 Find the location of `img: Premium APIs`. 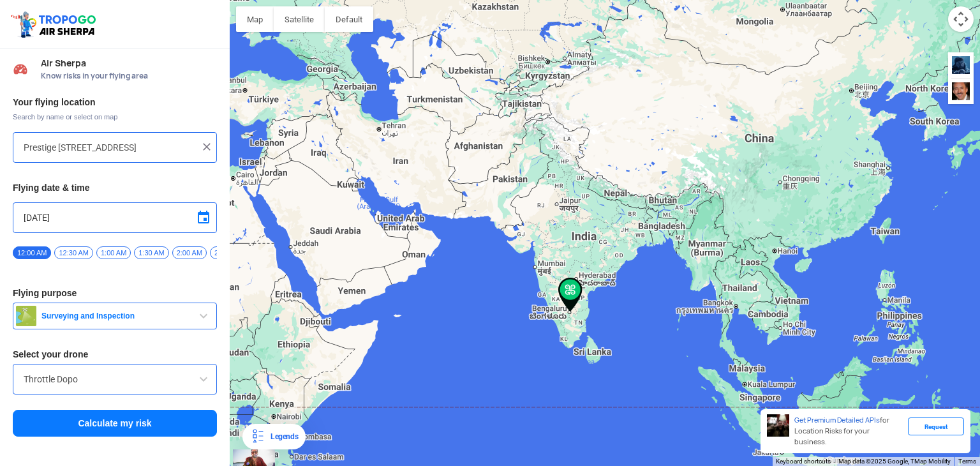

img: Premium APIs is located at coordinates (778, 425).